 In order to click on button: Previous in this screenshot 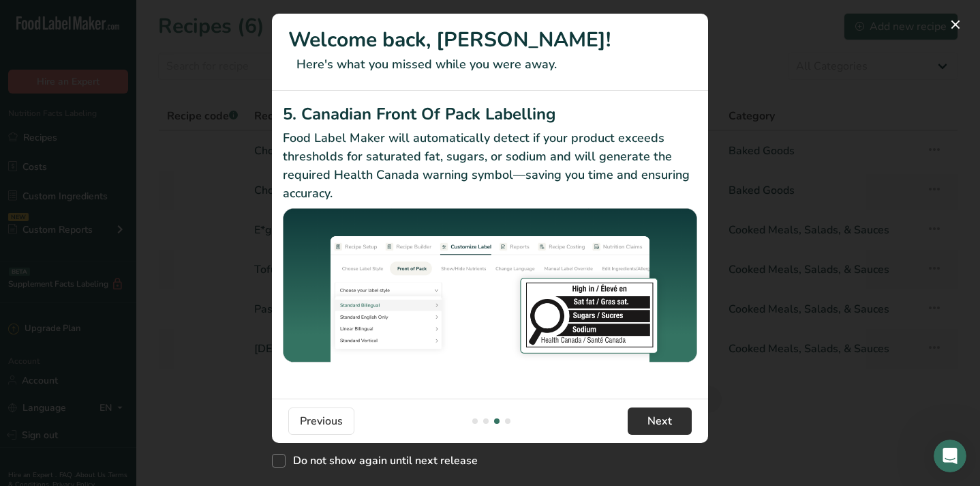, I will do `click(321, 421)`.